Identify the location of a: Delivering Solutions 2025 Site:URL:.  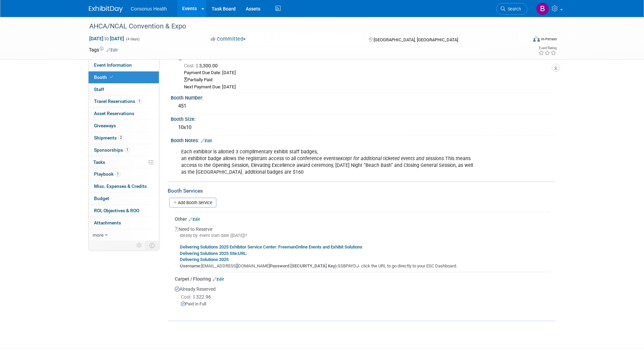
(213, 253).